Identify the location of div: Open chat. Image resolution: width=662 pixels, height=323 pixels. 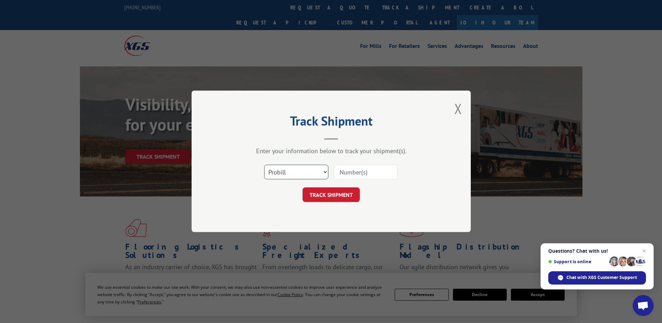
(643, 305).